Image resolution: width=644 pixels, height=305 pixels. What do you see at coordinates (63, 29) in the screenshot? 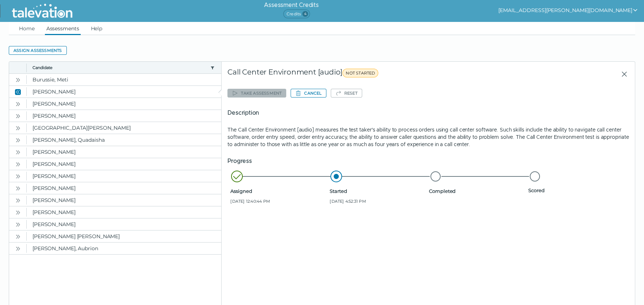
I see `a: Assessments` at bounding box center [63, 29].